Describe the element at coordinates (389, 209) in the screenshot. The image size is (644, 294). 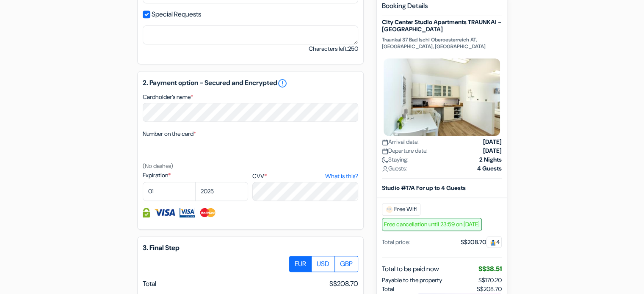
I see `img: free_wifi.svg` at that location.